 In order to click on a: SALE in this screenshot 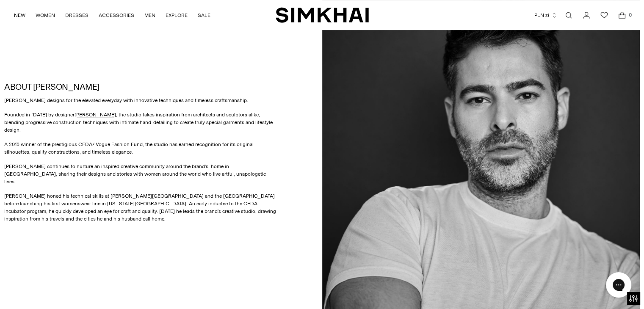, I will do `click(204, 15)`.